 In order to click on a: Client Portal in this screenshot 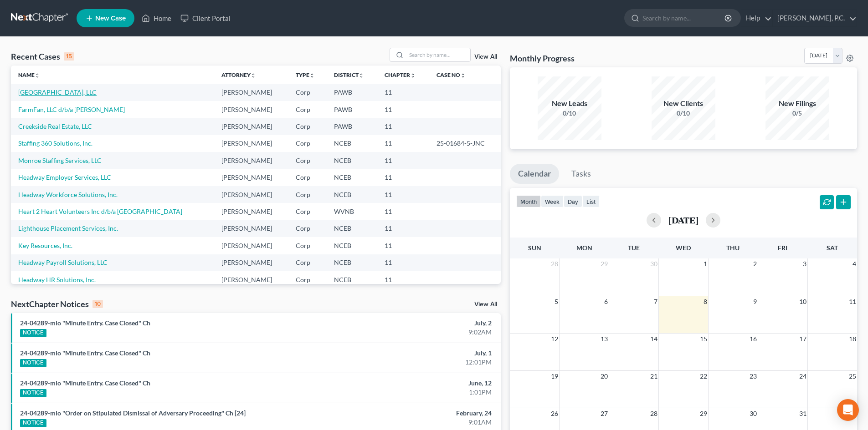, I will do `click(206, 18)`.